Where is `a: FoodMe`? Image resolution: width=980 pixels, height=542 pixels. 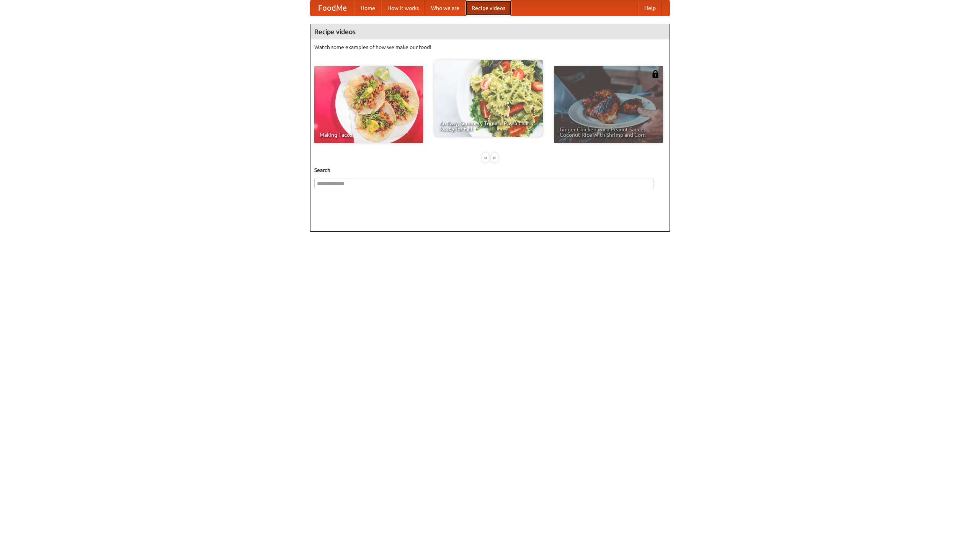 a: FoodMe is located at coordinates (332, 8).